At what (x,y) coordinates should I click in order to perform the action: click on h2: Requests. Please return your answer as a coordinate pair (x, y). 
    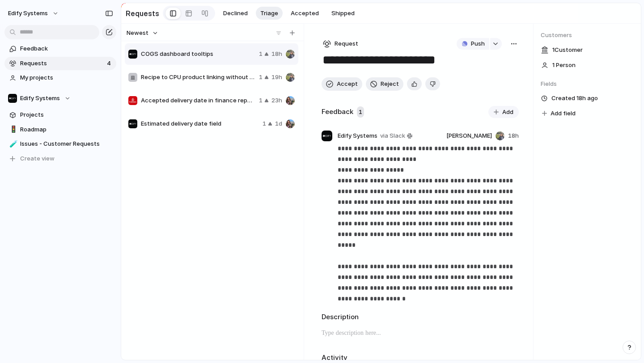
    Looking at the image, I should click on (142, 14).